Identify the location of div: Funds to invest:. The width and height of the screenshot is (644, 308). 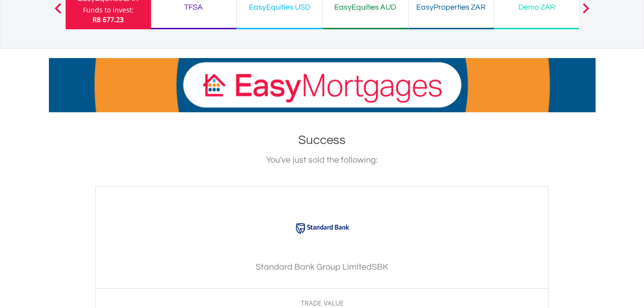
(109, 10).